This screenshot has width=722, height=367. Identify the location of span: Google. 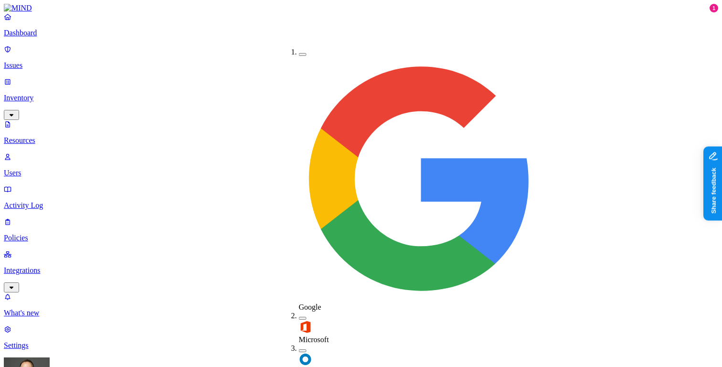
(310, 306).